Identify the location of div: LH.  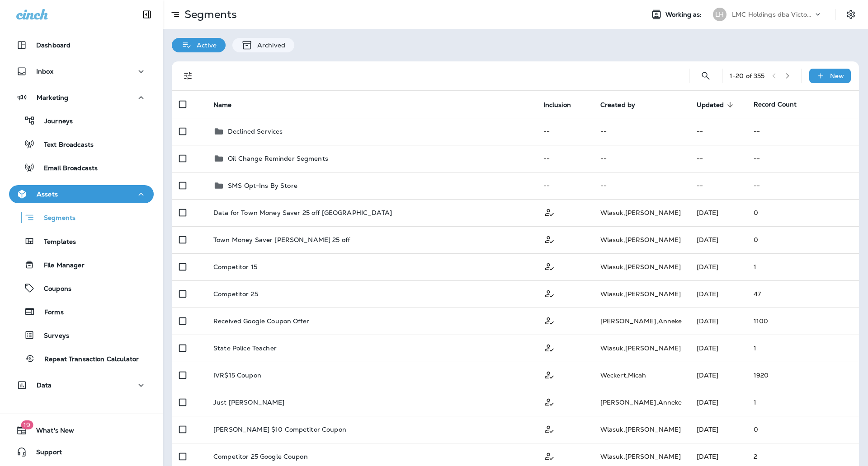
(720, 14).